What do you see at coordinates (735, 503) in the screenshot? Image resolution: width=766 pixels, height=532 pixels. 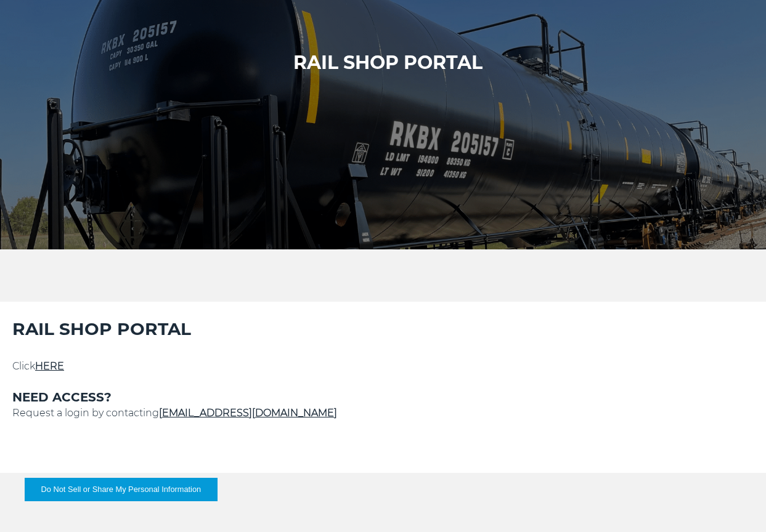 I see `div: Chat Widget` at bounding box center [735, 503].